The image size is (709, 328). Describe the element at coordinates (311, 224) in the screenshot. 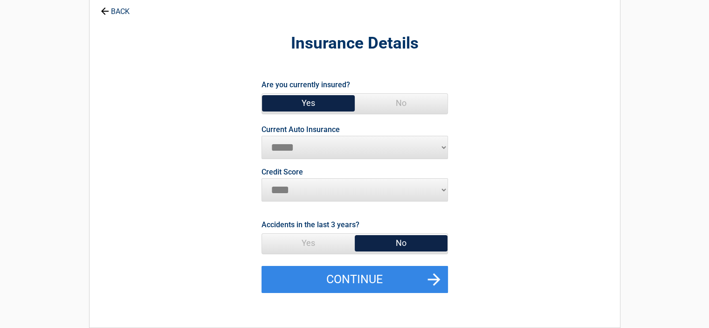

I see `label: Accidents in the last 3 years?` at that location.